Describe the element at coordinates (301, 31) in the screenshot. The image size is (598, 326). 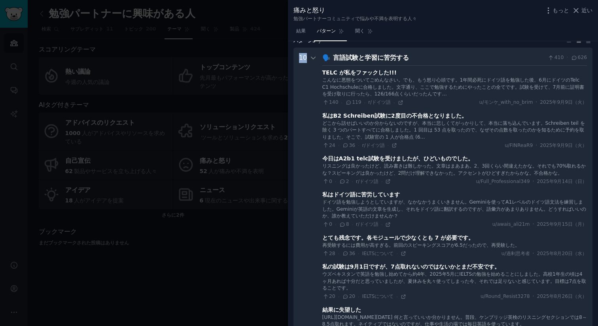
I see `font: 結果` at that location.